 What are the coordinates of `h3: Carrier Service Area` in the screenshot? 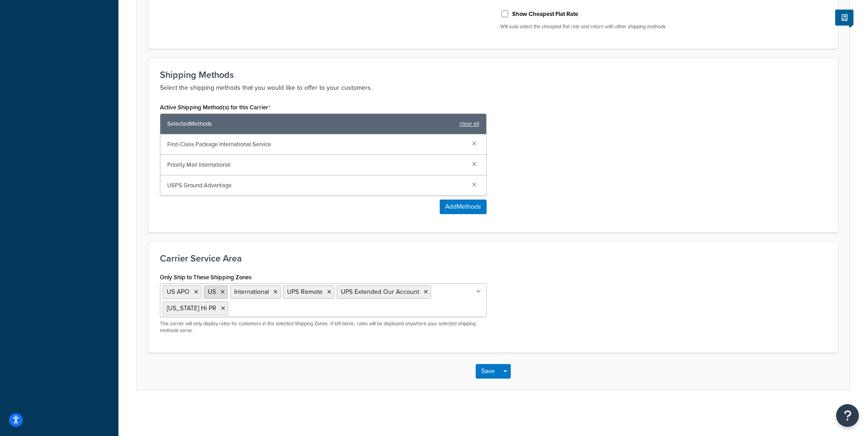 It's located at (493, 258).